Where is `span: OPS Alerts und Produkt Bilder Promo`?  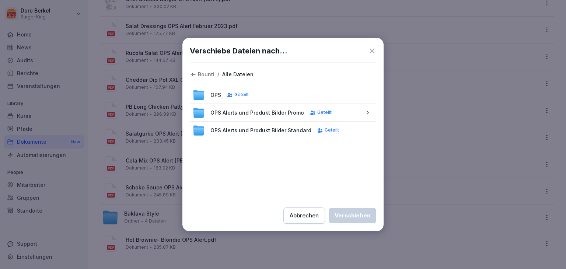 span: OPS Alerts und Produkt Bilder Promo is located at coordinates (257, 112).